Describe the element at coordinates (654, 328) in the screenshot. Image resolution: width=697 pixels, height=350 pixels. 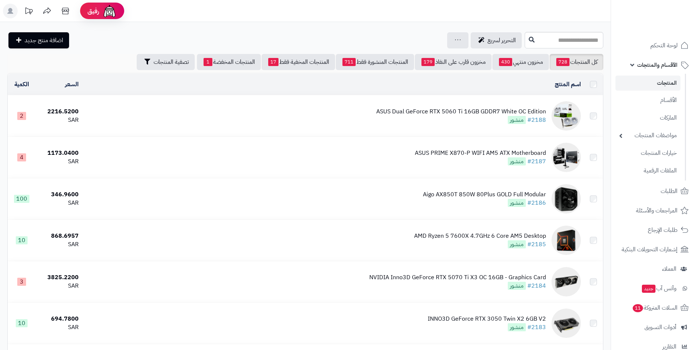
I see `a: أدوات التسويق` at that location.